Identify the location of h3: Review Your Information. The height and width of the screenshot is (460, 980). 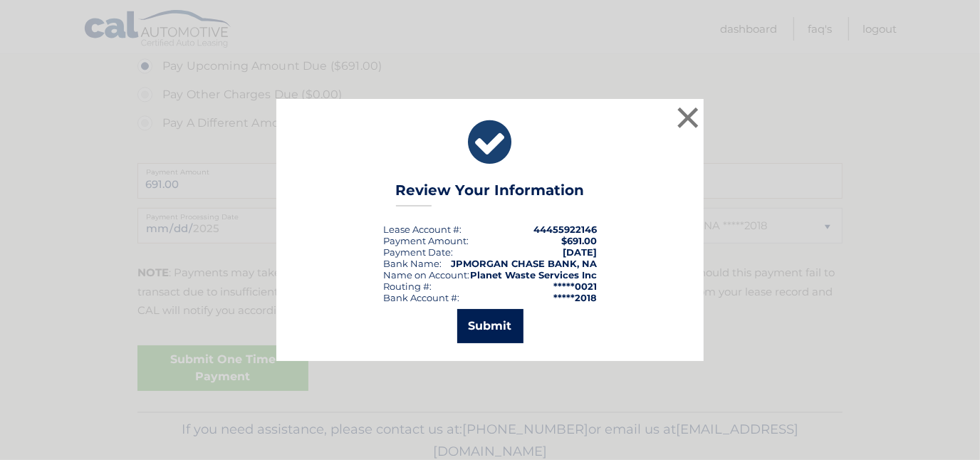
(490, 193).